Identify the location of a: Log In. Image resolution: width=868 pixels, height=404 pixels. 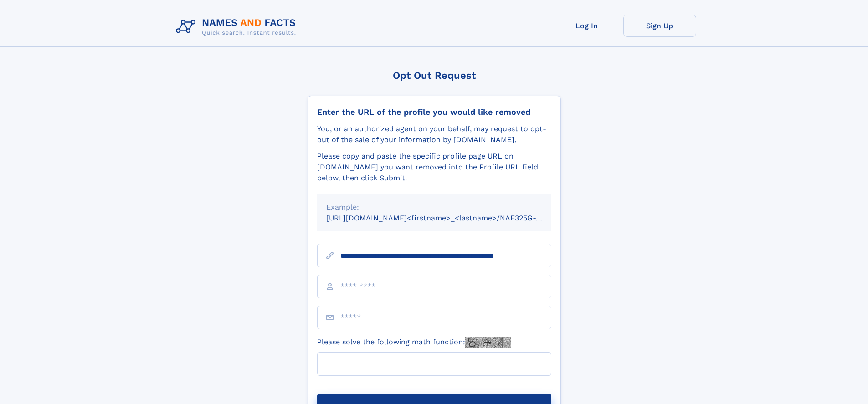
(587, 25).